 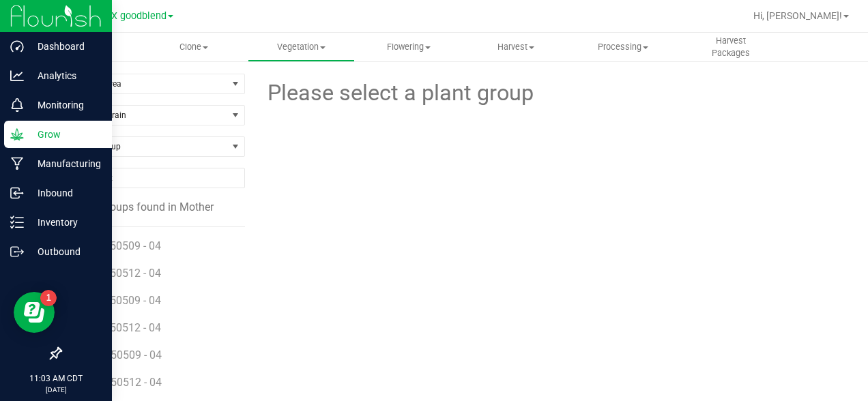 What do you see at coordinates (301, 47) in the screenshot?
I see `span: Vegetation` at bounding box center [301, 47].